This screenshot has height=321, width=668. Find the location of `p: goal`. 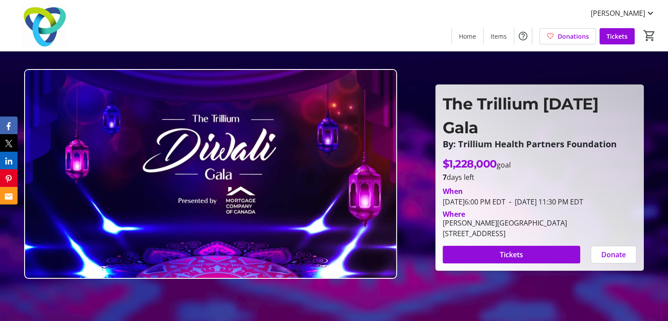

p: goal is located at coordinates (476, 164).